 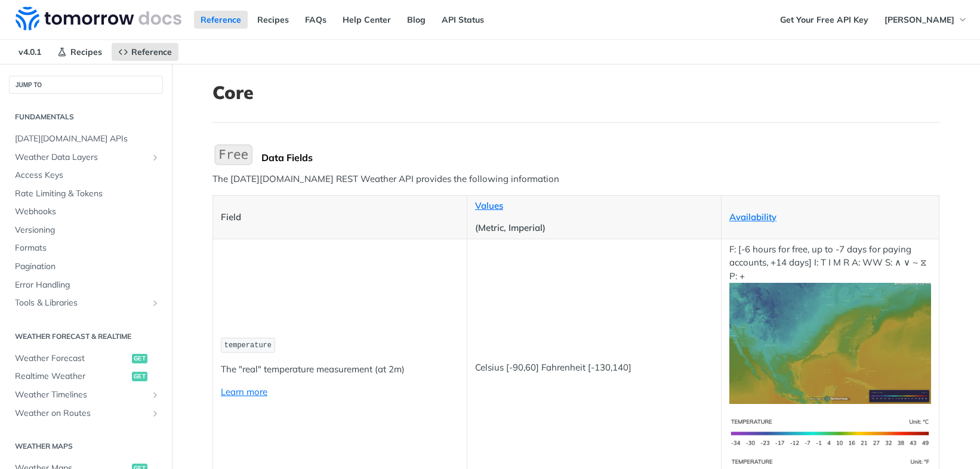 What do you see at coordinates (86, 414) in the screenshot?
I see `a: Weather on RoutesShow subpages for Weather on Routes` at bounding box center [86, 414].